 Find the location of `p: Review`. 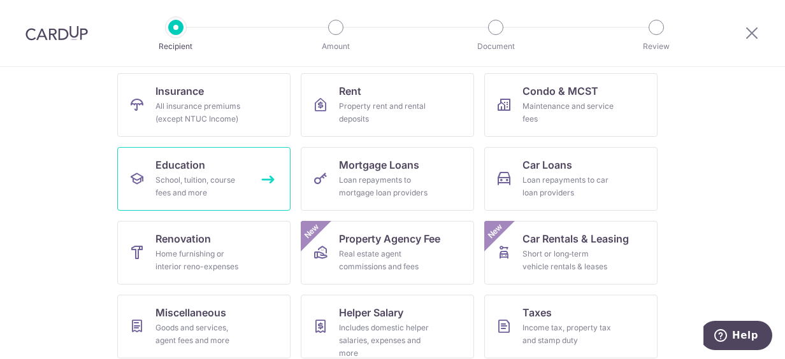

p: Review is located at coordinates (656, 47).